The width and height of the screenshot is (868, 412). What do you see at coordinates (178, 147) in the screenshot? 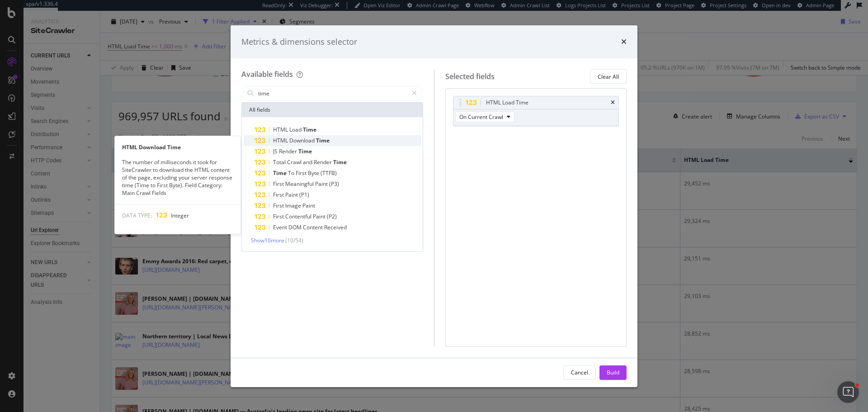
I see `div: HTML Download Time` at bounding box center [178, 147].